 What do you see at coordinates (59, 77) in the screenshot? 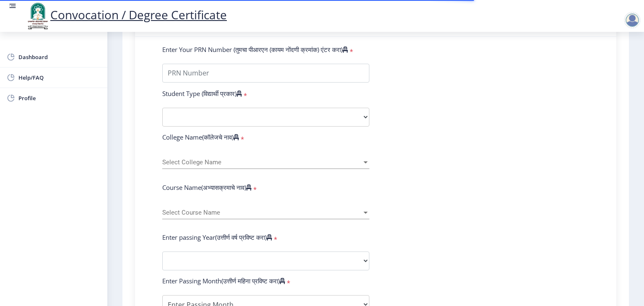
I see `span: Help/FAQ` at bounding box center [59, 77].